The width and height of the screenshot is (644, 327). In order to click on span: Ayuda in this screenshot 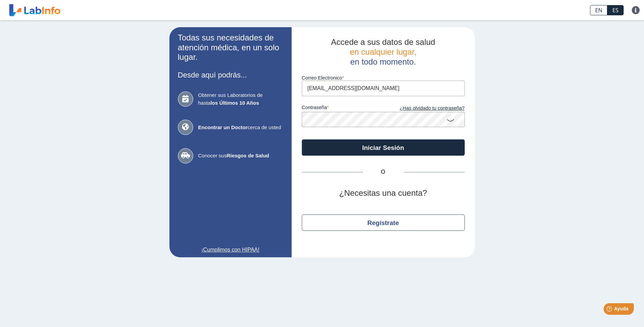, I will do `click(38, 8)`.